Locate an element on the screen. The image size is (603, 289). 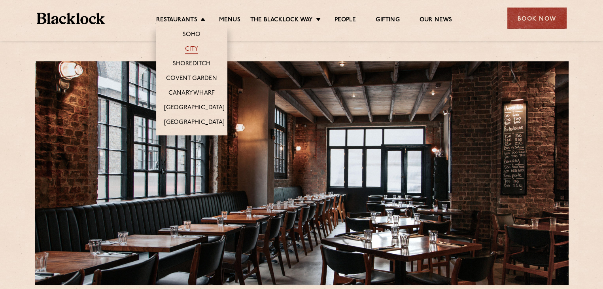
a: Canary Wharf is located at coordinates (191, 94).